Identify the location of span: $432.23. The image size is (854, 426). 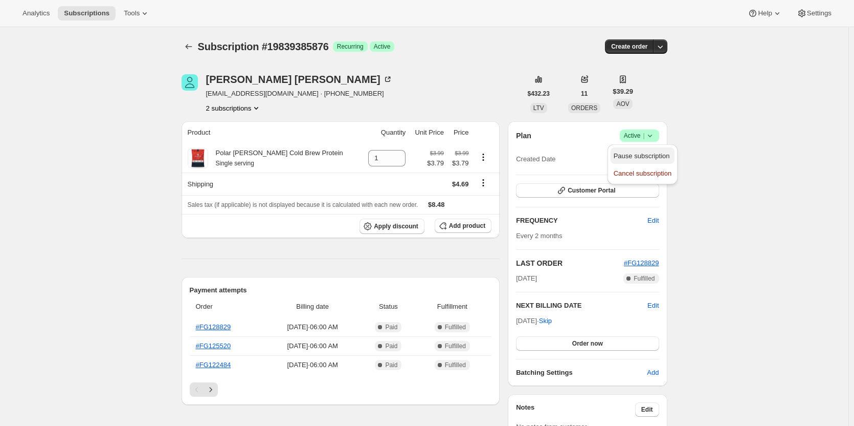
(539, 94).